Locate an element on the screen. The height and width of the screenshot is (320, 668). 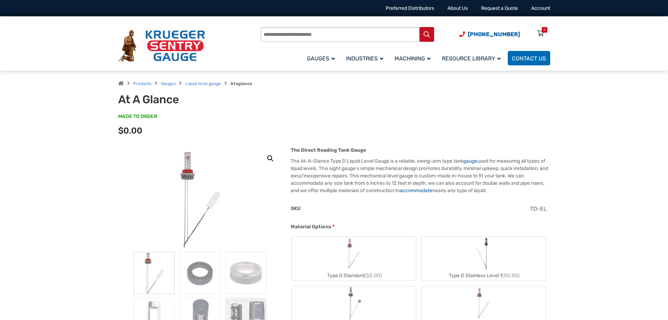
abbr: required is located at coordinates (334, 226).